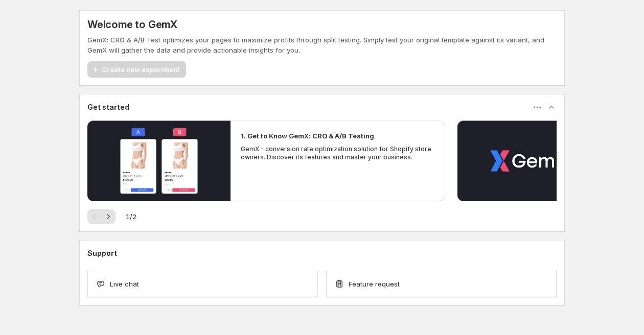 The width and height of the screenshot is (644, 335). What do you see at coordinates (102, 253) in the screenshot?
I see `h3: Support` at bounding box center [102, 253].